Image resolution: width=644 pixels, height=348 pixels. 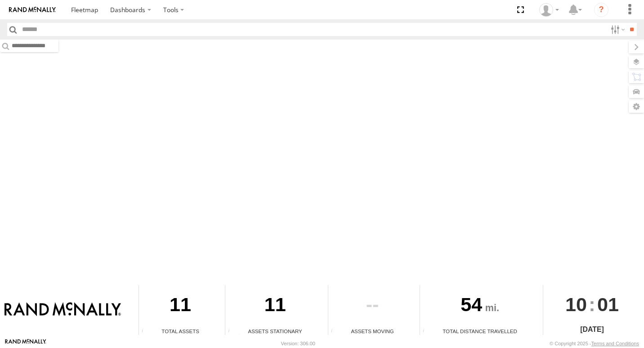 I want to click on div: 54, so click(x=480, y=306).